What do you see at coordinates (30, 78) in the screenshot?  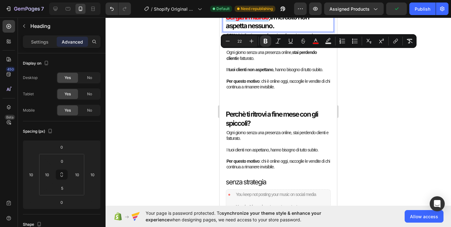 I see `div: Desktop` at bounding box center [30, 78].